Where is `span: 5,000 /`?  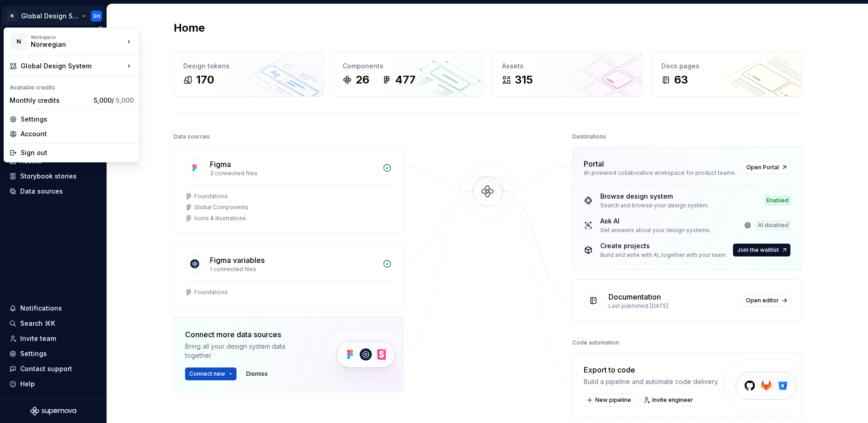 span: 5,000 / is located at coordinates (114, 100).